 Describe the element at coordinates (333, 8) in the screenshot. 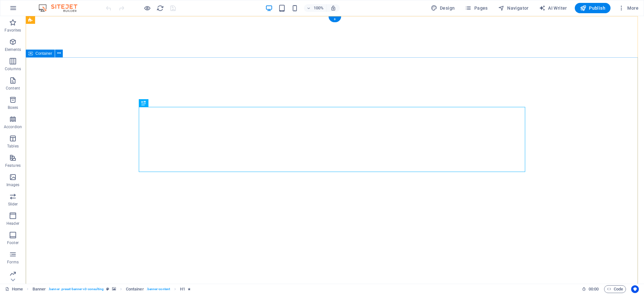

I see `i: On resize automatically adjust zoom level to fit chosen device.` at that location.